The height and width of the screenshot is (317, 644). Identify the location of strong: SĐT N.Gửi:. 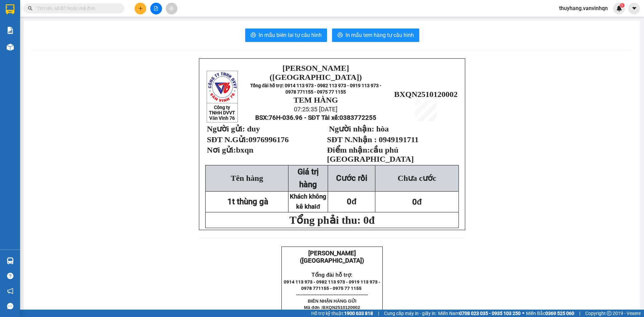
(248, 140).